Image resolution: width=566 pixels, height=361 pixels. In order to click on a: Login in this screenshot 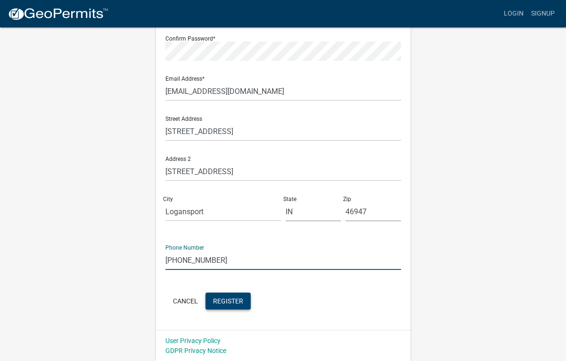, I will do `click(514, 14)`.